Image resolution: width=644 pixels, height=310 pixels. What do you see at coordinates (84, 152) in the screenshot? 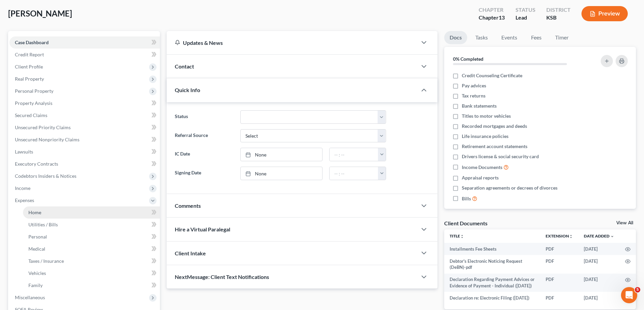
I see `a: Lawsuits` at bounding box center [84, 152].